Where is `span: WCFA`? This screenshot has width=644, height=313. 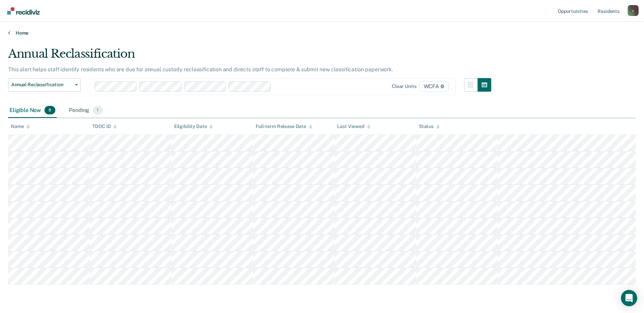 span: WCFA is located at coordinates (434, 87).